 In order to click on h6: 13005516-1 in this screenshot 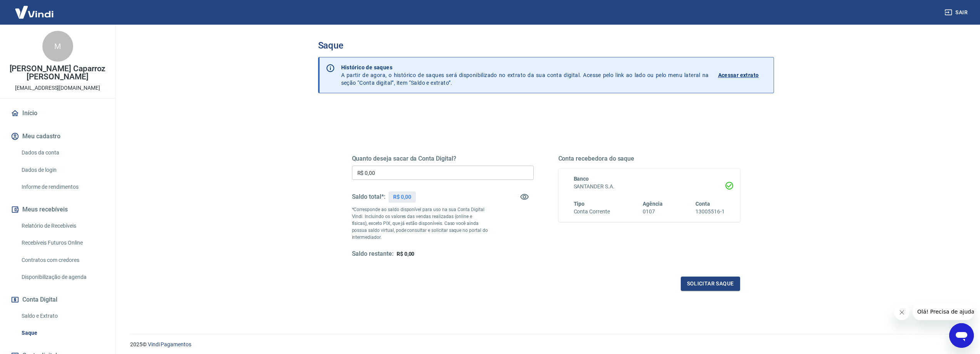, I will do `click(710, 212)`.